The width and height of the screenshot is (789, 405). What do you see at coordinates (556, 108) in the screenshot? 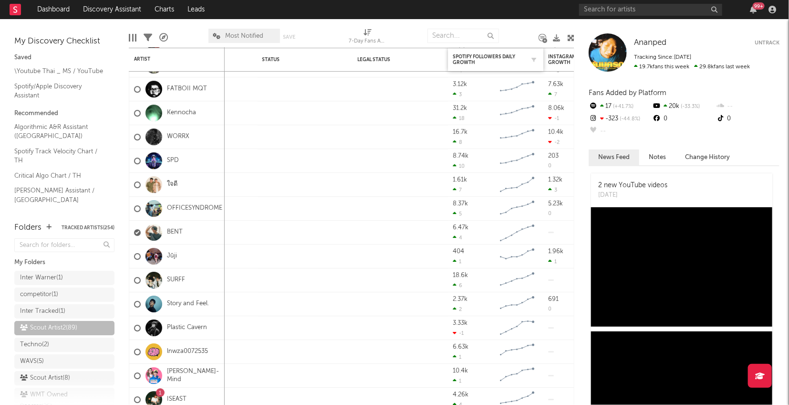
I see `div: 8.06k` at bounding box center [556, 108].